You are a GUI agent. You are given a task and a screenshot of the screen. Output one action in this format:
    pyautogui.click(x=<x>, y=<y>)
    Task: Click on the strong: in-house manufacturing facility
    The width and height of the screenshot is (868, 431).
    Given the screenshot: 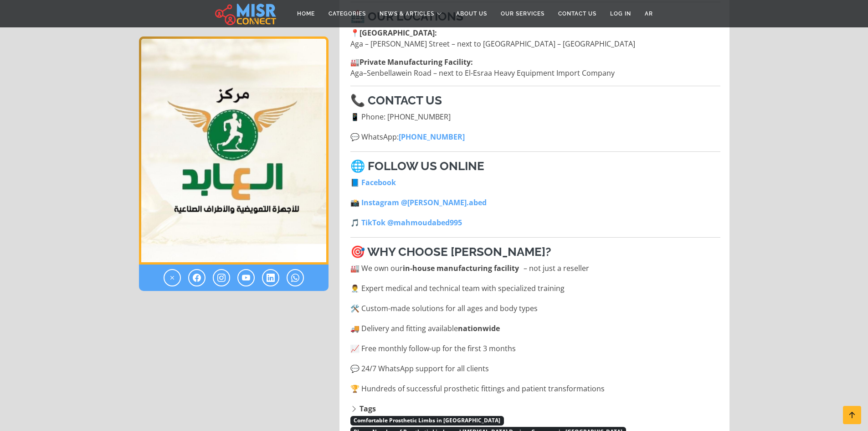 What is the action you would take?
    pyautogui.click(x=461, y=268)
    